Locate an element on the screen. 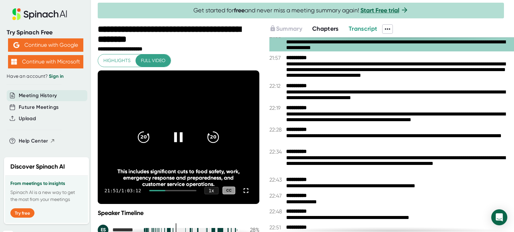 This screenshot has width=514, height=232. span: Upload is located at coordinates (27, 119).